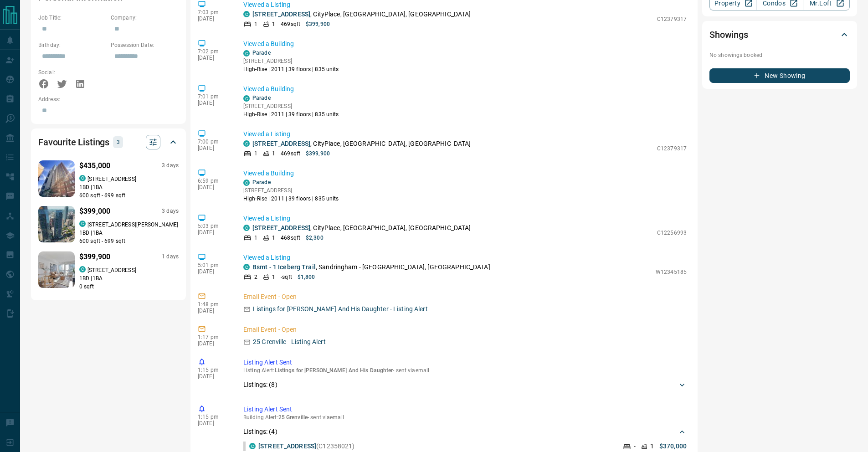 The image size is (868, 452). I want to click on p: 468 sqft, so click(291, 238).